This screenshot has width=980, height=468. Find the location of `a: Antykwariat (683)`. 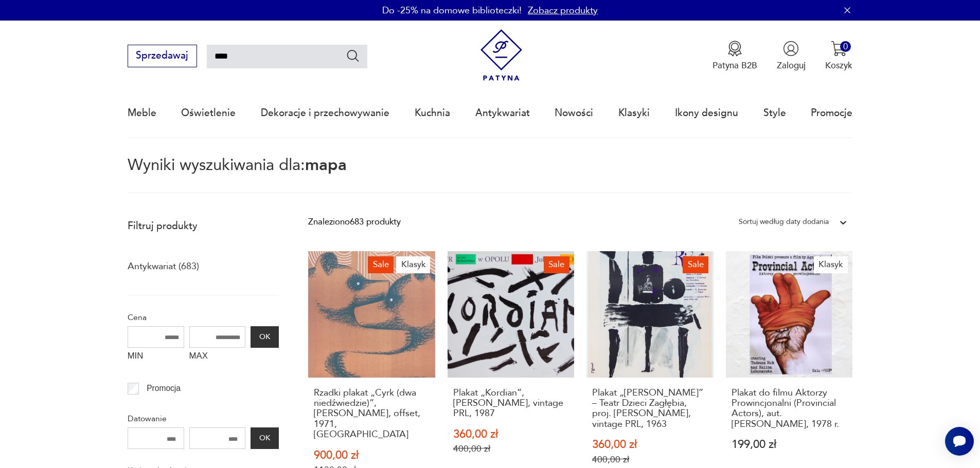

a: Antykwariat (683) is located at coordinates (163, 267).